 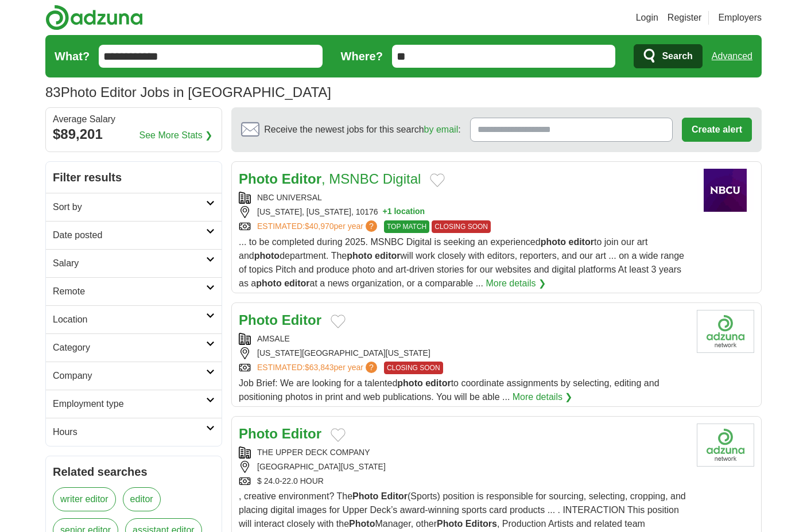 I want to click on span: Job Brief: We are looking for a talented to coordinate assignments by selecting, editing and posi..., so click(x=449, y=390).